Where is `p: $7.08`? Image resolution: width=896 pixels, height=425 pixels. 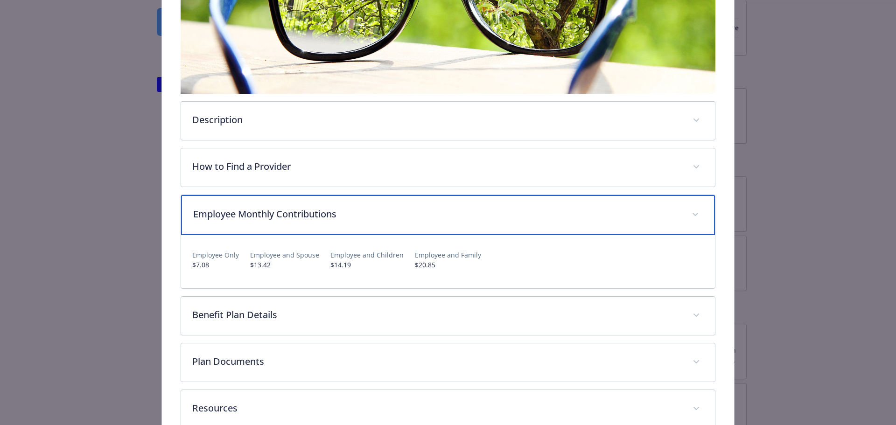 p: $7.08 is located at coordinates (216, 265).